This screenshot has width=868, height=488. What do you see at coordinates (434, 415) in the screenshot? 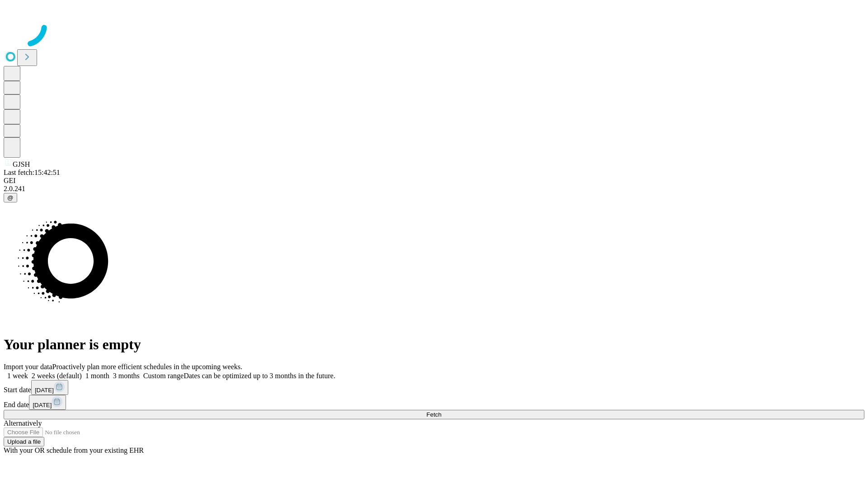
I see `span: Fetch` at bounding box center [434, 415].